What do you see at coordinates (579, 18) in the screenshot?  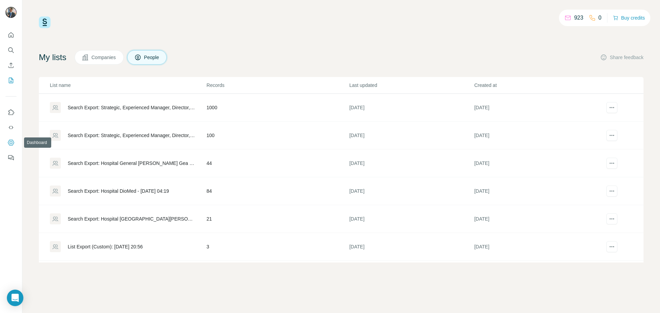 I see `p: 923` at bounding box center [579, 18].